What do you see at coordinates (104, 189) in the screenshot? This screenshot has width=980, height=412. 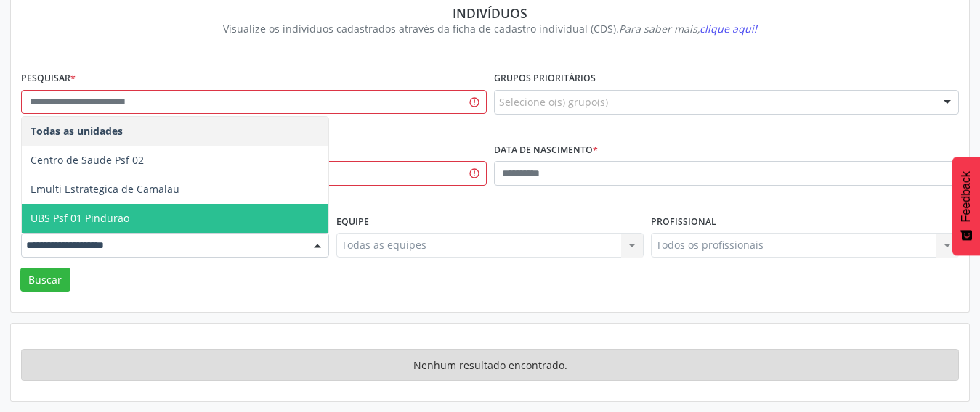 I see `span: Emulti Estrategica de Camalau` at bounding box center [104, 189].